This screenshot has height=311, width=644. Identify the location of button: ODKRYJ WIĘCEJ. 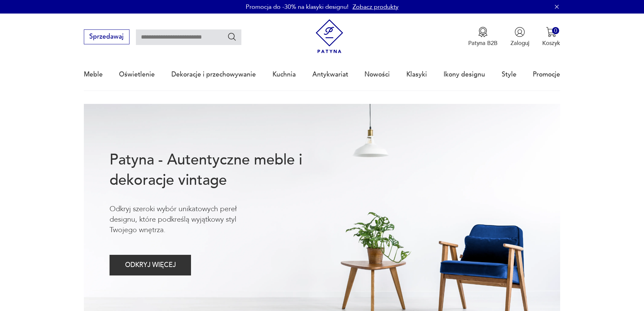
(150, 265).